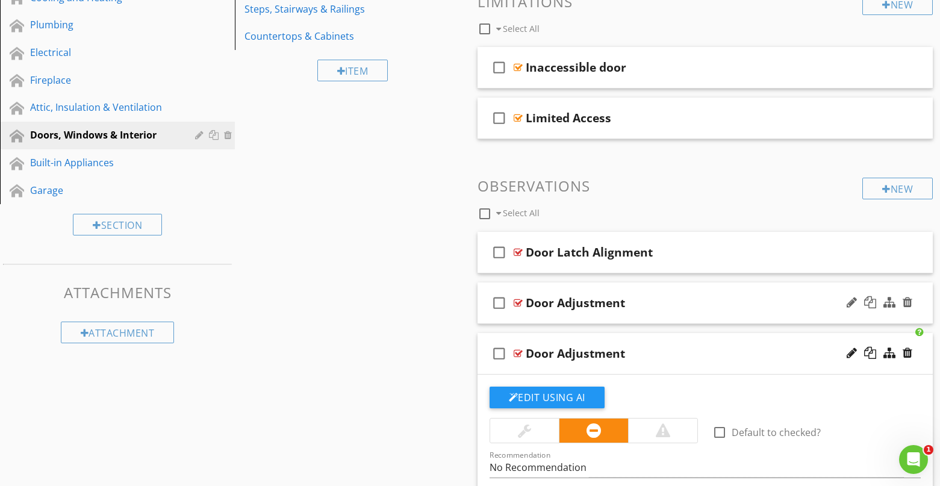  What do you see at coordinates (104, 163) in the screenshot?
I see `div: Built-in Appliances` at bounding box center [104, 163].